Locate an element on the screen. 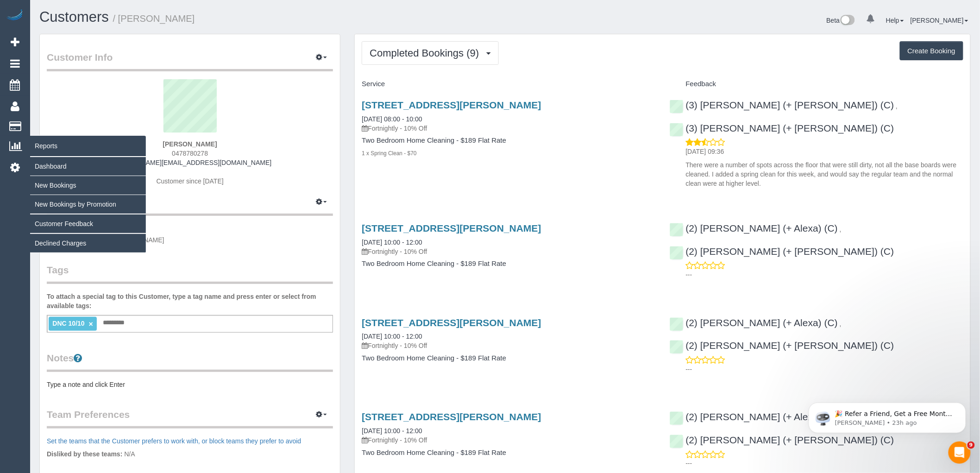  button: Create Booking is located at coordinates (932, 51).